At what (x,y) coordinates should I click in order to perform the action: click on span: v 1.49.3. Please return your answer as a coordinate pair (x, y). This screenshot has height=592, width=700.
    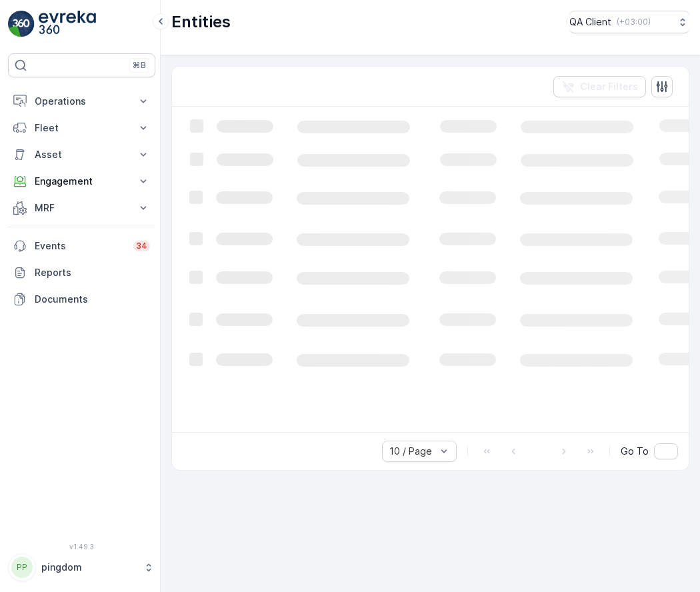
    Looking at the image, I should click on (82, 546).